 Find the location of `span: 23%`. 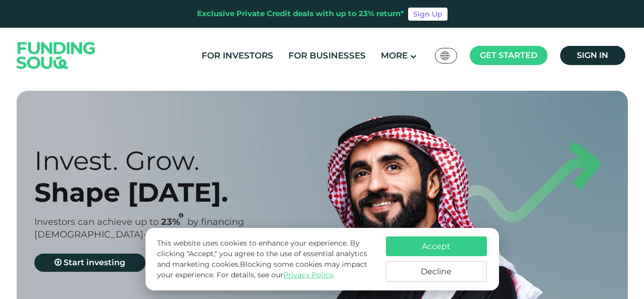

span: 23% is located at coordinates (174, 222).